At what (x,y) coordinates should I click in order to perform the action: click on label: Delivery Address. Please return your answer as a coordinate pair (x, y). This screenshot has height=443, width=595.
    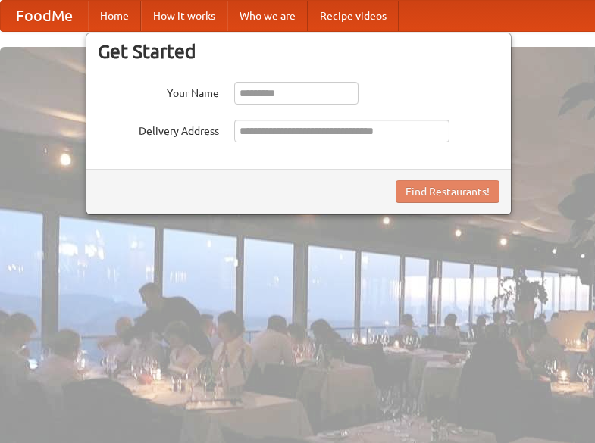
    Looking at the image, I should click on (158, 129).